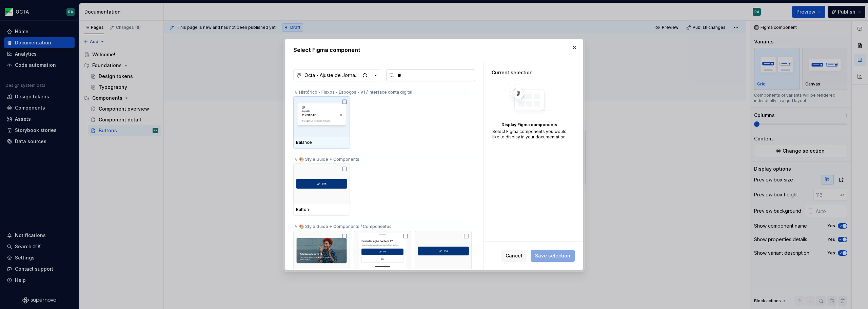  What do you see at coordinates (338, 75) in the screenshot?
I see `button: Octa - Ajuste de Jornadas (teste DS)` at bounding box center [338, 75].